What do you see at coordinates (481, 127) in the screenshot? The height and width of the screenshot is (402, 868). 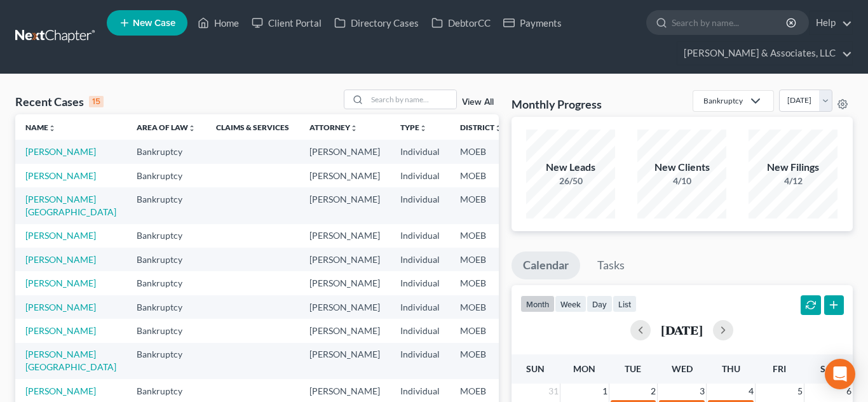 I see `a: Districtunfold_more` at bounding box center [481, 127].